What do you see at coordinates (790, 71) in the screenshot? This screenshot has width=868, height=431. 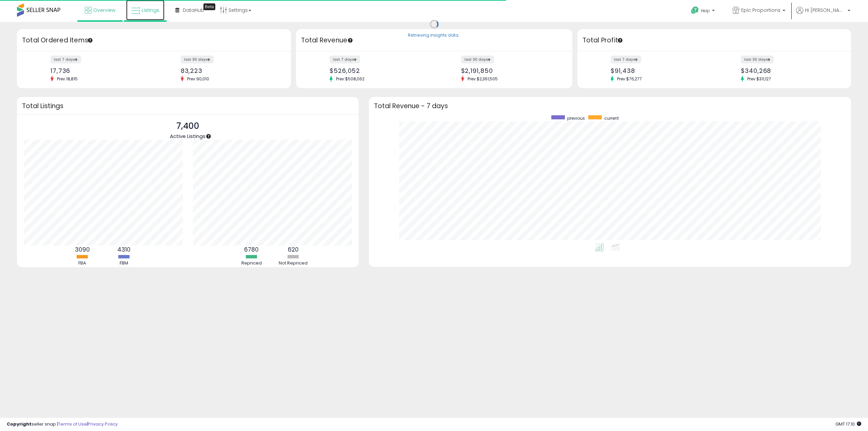 I see `div: $340,268` at bounding box center [790, 71].